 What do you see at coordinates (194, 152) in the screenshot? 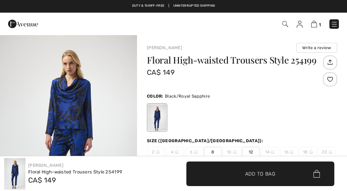
I see `span: 6` at bounding box center [194, 152].